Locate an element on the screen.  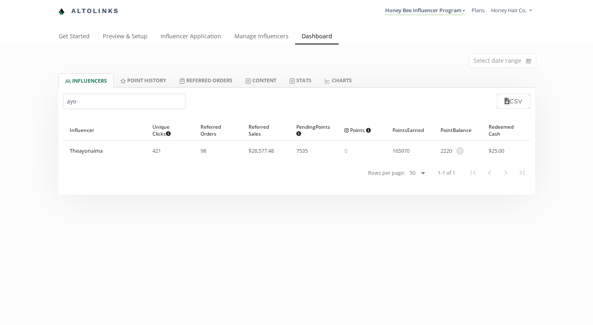
div: Point Balance is located at coordinates (458, 130).